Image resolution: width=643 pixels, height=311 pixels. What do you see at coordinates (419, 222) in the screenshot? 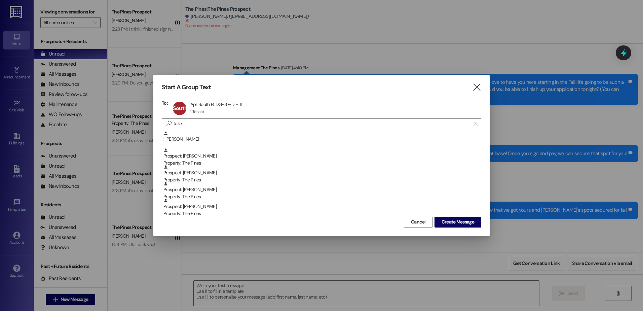
I see `button: Cancel` at bounding box center [419, 222].